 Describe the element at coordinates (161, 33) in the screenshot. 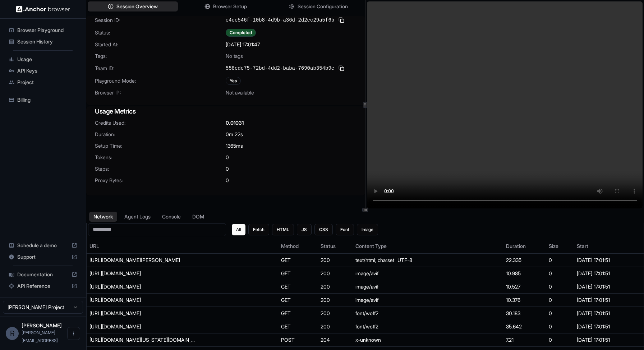

I see `span: Status:` at that location.